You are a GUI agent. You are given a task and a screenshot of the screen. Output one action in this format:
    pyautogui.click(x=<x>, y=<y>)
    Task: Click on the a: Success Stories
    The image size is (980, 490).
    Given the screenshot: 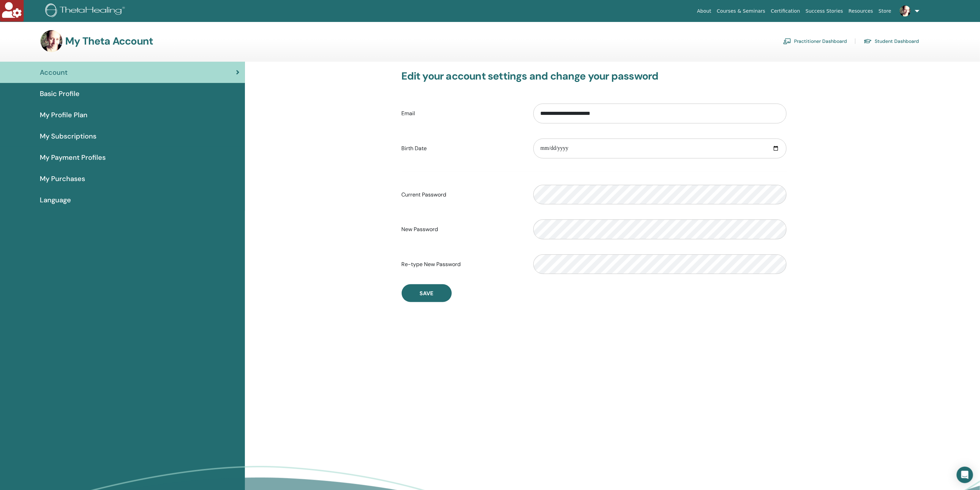 What is the action you would take?
    pyautogui.click(x=824, y=11)
    